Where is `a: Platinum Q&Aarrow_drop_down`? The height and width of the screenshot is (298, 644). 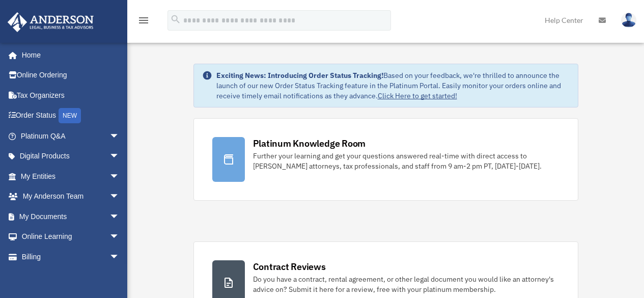 a: Platinum Q&Aarrow_drop_down is located at coordinates (71, 136).